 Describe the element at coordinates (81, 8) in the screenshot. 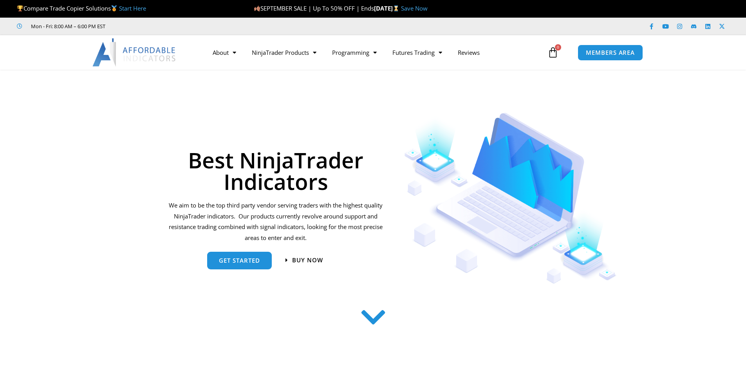

I see `span: Compare Trade Copier Solutions` at that location.